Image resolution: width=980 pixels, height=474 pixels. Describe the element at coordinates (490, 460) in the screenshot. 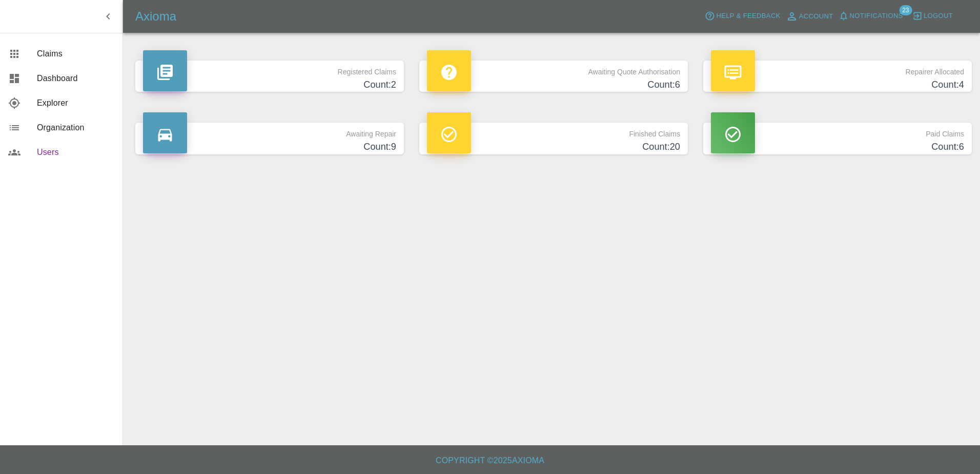

I see `h6: Copyright © 2025 Axioma` at that location.